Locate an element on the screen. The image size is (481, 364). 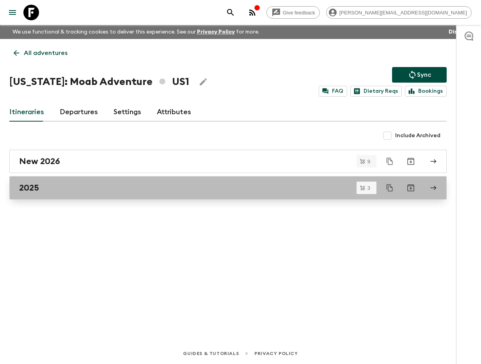
span: 9 is located at coordinates (369, 162).